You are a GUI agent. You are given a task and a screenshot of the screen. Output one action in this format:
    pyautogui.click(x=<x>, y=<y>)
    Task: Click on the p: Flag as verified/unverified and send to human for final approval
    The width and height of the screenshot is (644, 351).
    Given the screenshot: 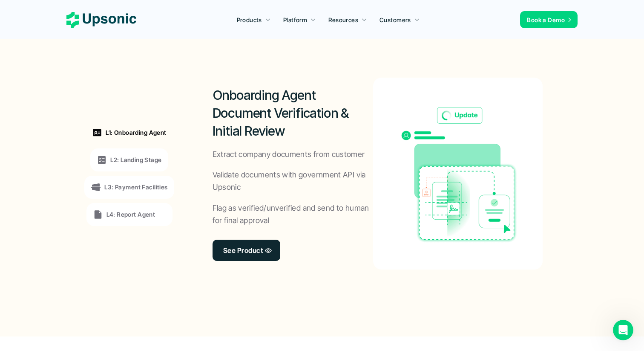 What is the action you would take?
    pyautogui.click(x=293, y=215)
    